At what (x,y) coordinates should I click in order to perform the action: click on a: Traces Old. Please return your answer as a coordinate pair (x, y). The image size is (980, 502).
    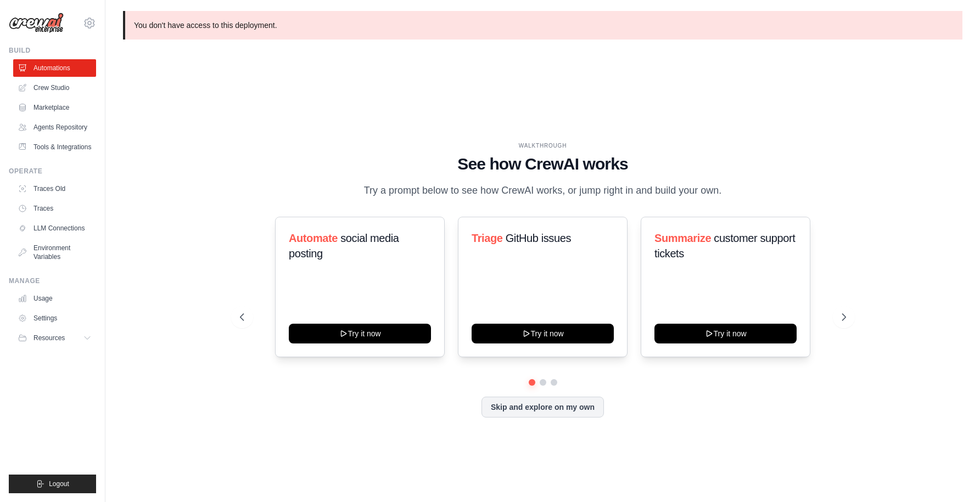
    Looking at the image, I should click on (54, 189).